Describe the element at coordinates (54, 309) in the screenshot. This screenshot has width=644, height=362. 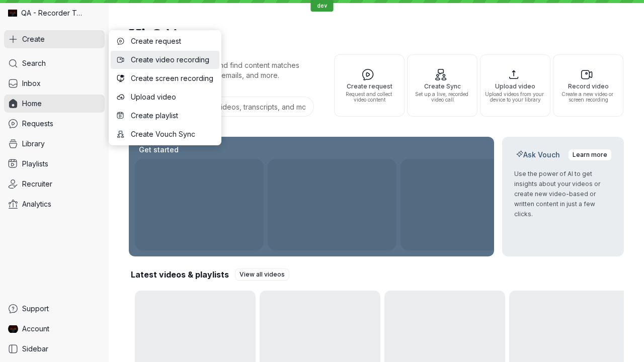
I see `a: Support` at that location.